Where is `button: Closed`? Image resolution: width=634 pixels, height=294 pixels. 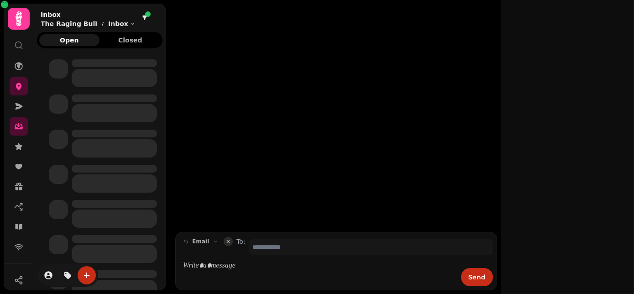 button: Closed is located at coordinates (130, 40).